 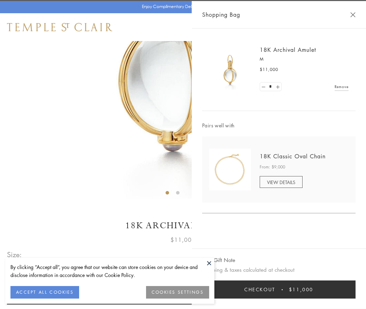 What do you see at coordinates (45, 292) in the screenshot?
I see `button: ACCEPT ALL COOKIES` at bounding box center [45, 292].